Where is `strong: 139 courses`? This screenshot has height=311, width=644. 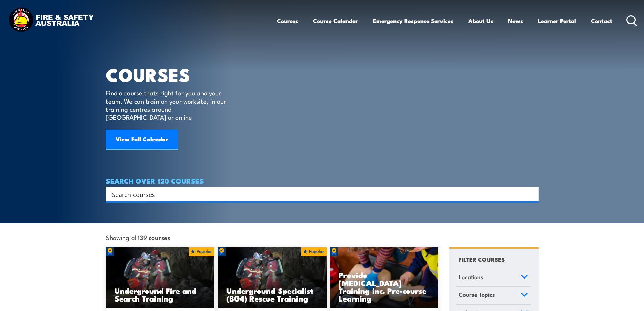
strong: 139 courses is located at coordinates (154, 237).